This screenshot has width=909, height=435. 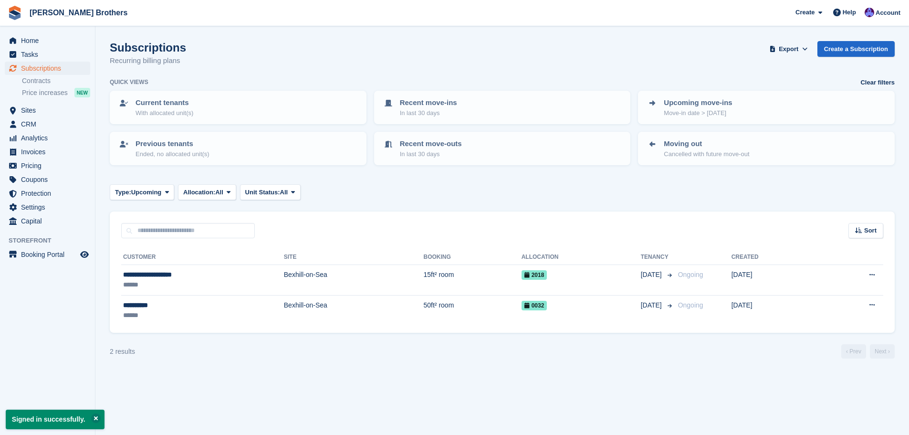 What do you see at coordinates (869, 12) in the screenshot?
I see `img: Becca Clark` at bounding box center [869, 12].